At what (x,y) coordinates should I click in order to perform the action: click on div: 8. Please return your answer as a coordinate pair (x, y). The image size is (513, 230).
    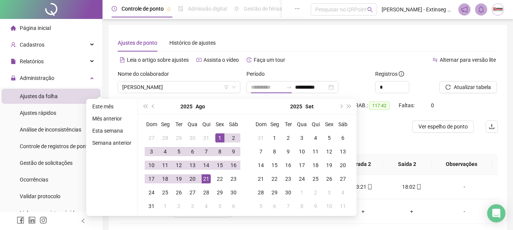
    Looking at the image, I should click on (274, 152).